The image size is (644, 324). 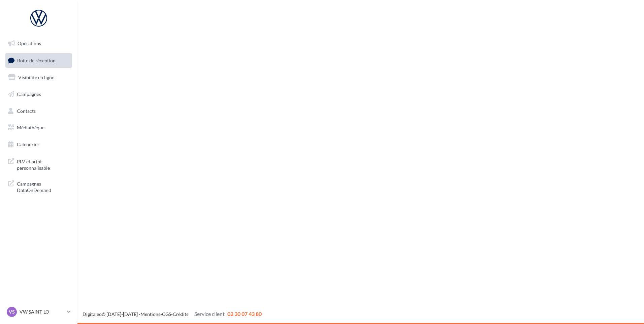 I want to click on a: Visibilité en ligne, so click(x=39, y=77).